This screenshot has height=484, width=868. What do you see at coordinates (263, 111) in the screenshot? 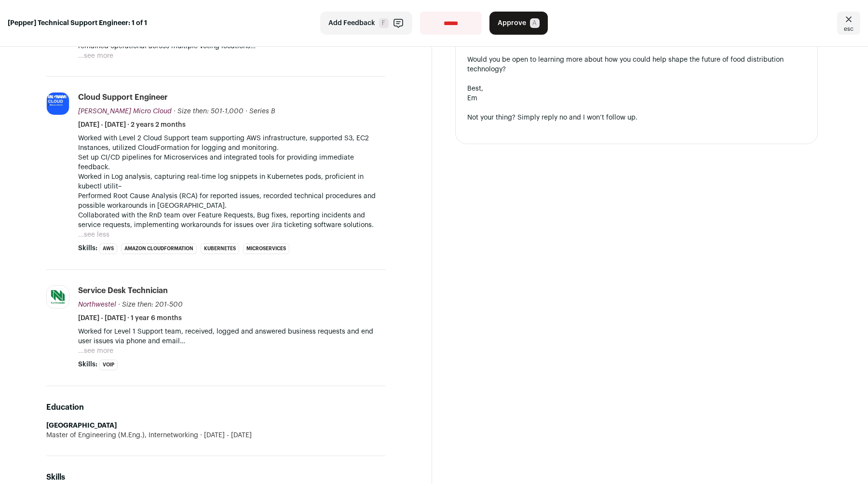
I see `span: Series B` at bounding box center [263, 111].